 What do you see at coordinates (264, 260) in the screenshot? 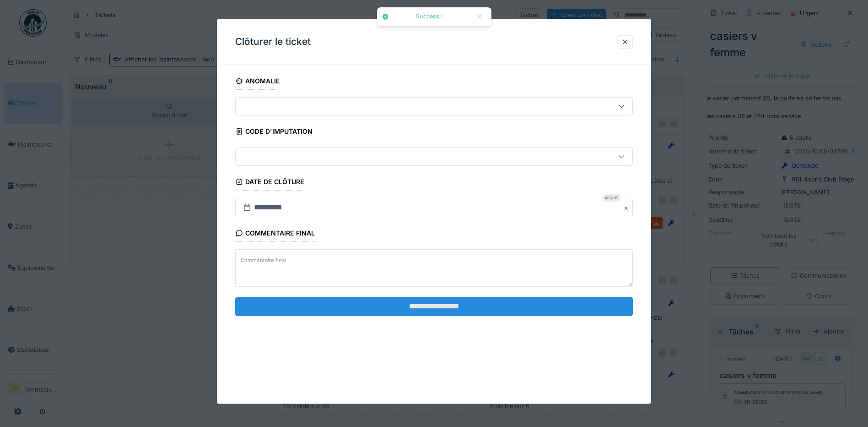
I see `label: Commentaire final` at bounding box center [264, 260].